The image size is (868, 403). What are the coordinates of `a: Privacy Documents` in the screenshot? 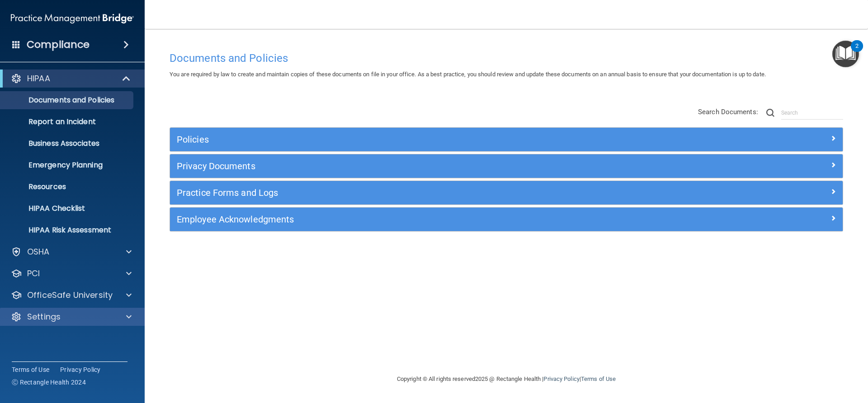 It's located at (506, 166).